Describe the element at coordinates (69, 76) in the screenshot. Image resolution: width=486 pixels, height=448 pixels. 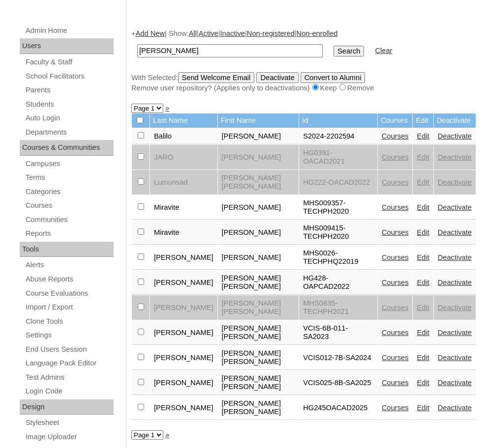
I see `a: School Facilitators` at that location.